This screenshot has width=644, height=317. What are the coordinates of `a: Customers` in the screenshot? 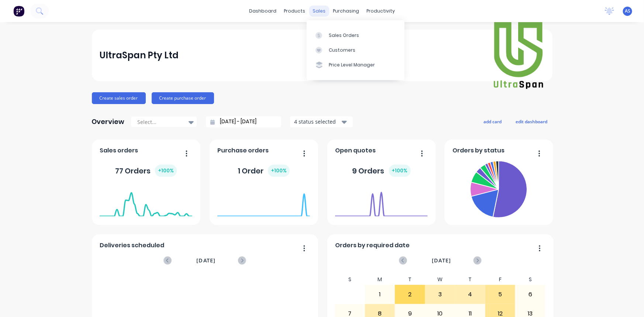 It's located at (356, 50).